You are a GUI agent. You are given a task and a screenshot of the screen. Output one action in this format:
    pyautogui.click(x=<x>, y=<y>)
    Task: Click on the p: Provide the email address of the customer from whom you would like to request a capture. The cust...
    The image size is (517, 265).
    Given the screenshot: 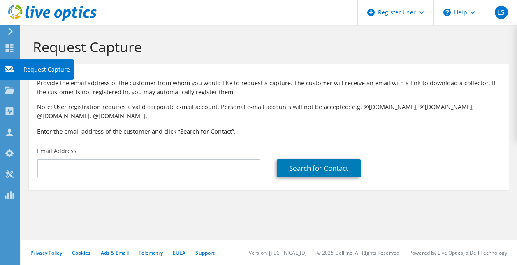 What is the action you would take?
    pyautogui.click(x=269, y=88)
    